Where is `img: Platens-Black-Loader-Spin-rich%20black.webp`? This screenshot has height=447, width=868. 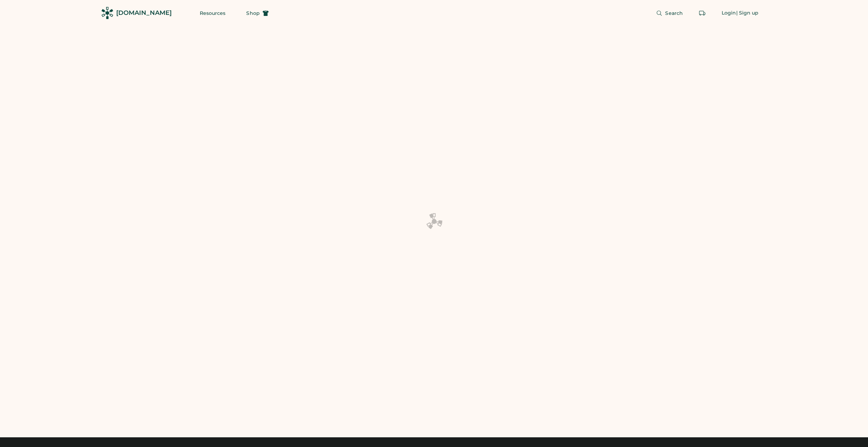
img: Platens-Black-Loader-Spin-rich%20black.webp is located at coordinates (434, 221).